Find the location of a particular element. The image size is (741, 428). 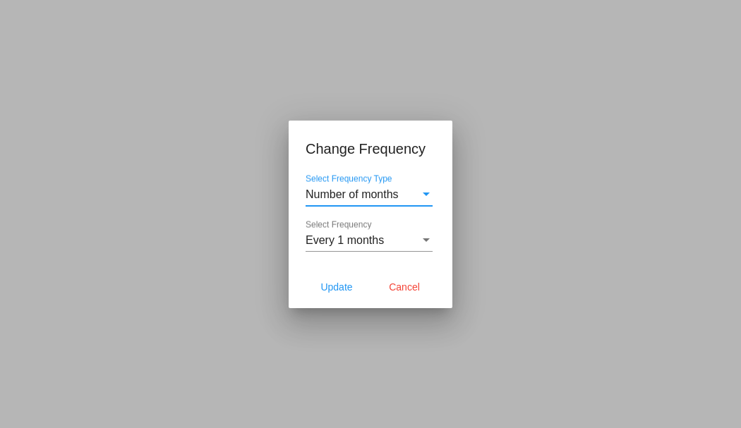

h1: Change Frequency is located at coordinates (370, 149).